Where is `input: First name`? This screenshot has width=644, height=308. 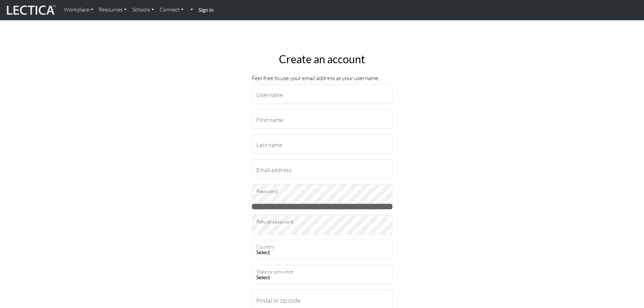
input: First name is located at coordinates (322, 119).